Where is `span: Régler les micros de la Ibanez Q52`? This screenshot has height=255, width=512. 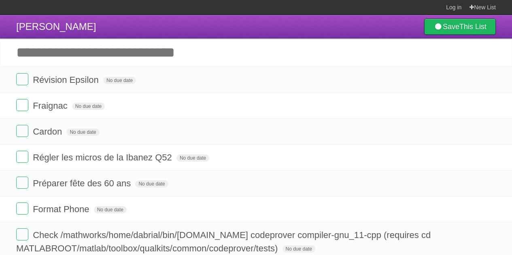
span: Régler les micros de la Ibanez Q52 is located at coordinates (103, 158).